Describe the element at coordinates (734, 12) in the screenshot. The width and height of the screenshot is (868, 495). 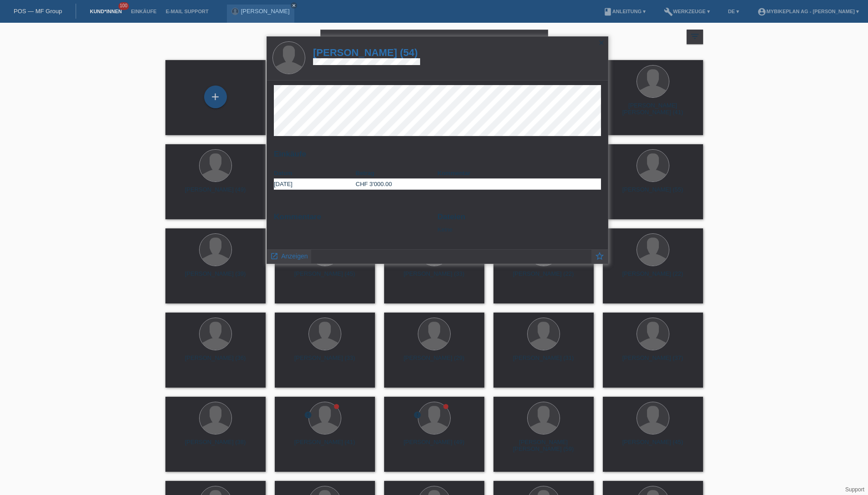
I see `a: DE ▾` at that location.